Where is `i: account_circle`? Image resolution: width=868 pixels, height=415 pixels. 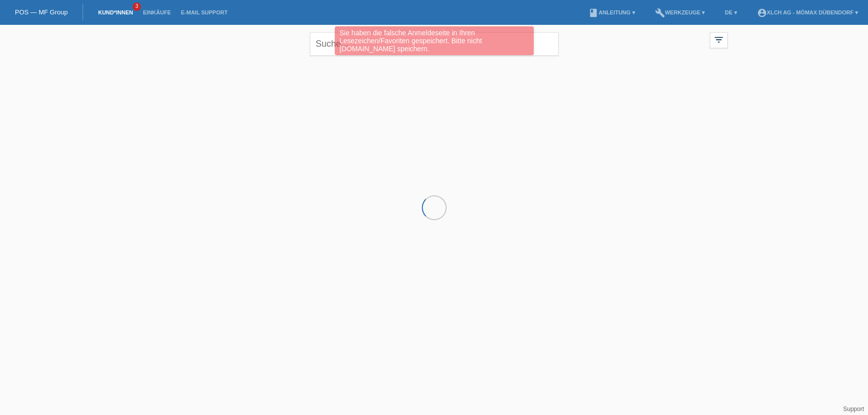 i: account_circle is located at coordinates (762, 13).